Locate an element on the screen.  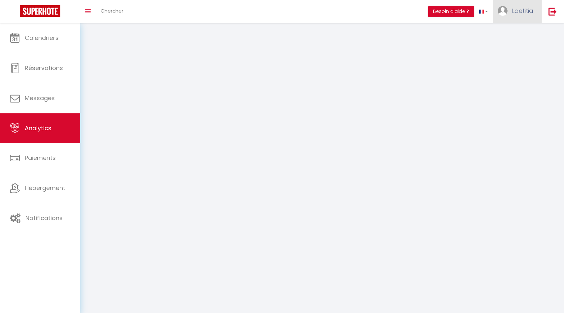
span: Paiements is located at coordinates (40, 157).